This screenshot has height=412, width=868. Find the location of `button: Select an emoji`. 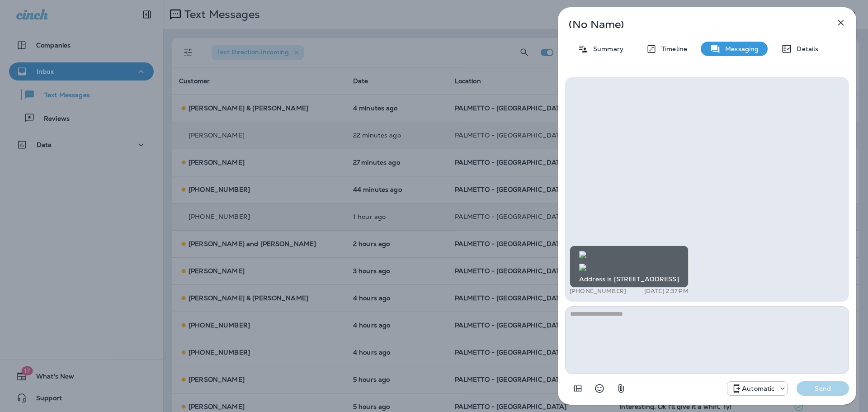

button: Select an emoji is located at coordinates (599, 389).